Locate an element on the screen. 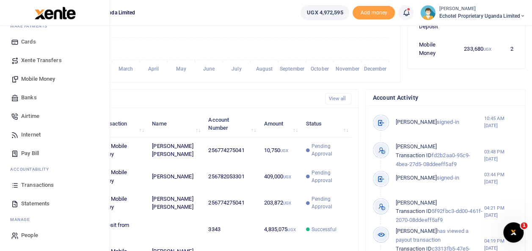  th: Account Number: activate to sort column ascending is located at coordinates (231, 124).